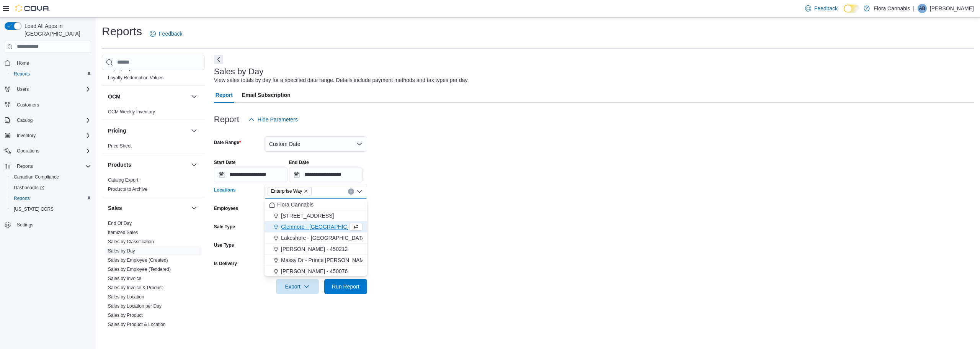 The height and width of the screenshot is (349, 980). What do you see at coordinates (922, 8) in the screenshot?
I see `div: Ana Bohmann` at bounding box center [922, 8].